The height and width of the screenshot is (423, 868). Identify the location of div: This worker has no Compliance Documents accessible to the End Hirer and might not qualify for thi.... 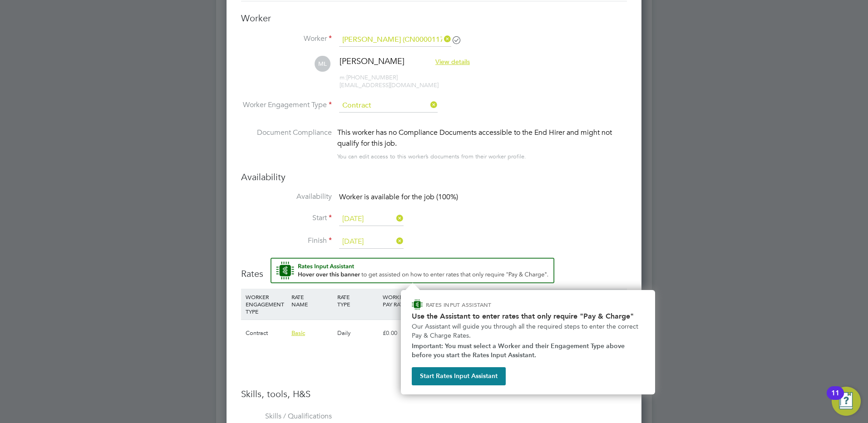
(482, 138).